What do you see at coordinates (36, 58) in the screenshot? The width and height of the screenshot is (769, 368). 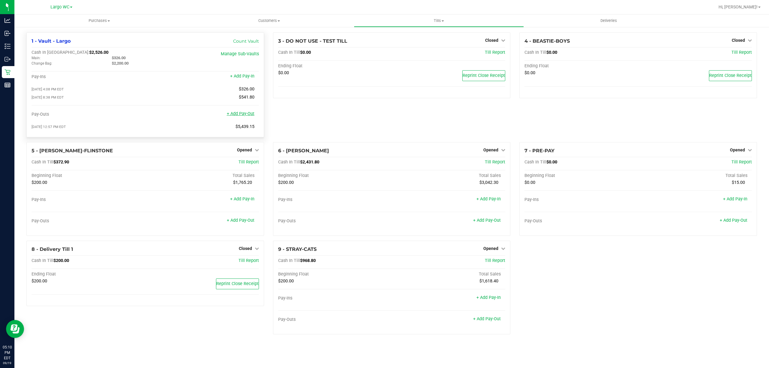 I see `span: Main:` at bounding box center [36, 58].